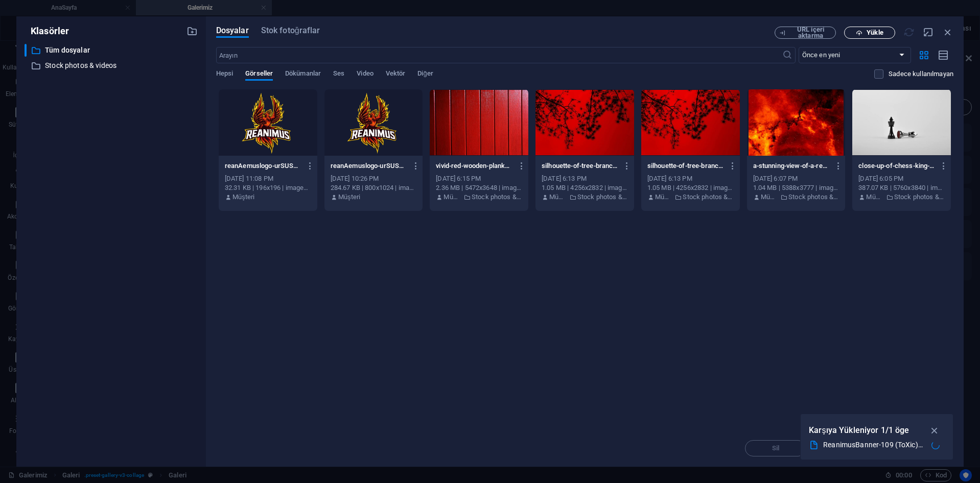  Describe the element at coordinates (874, 445) in the screenshot. I see `div: ReanimusBanner-109 (ToXic).gif` at that location.